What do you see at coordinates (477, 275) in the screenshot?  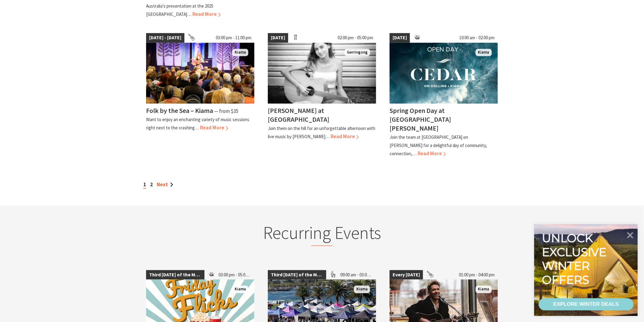 I see `span: 01:00 pm - 04:00 pm` at bounding box center [477, 275].